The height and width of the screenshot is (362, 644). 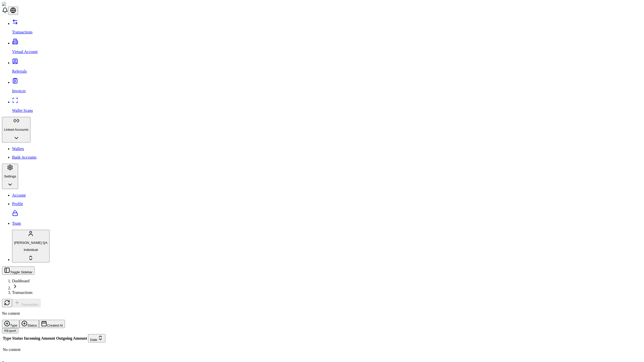 I want to click on p: Team, so click(x=327, y=223).